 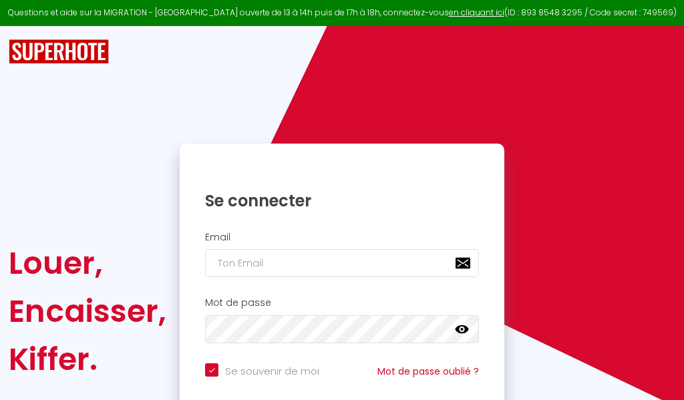 I want to click on h2: Mot de passe, so click(x=342, y=302).